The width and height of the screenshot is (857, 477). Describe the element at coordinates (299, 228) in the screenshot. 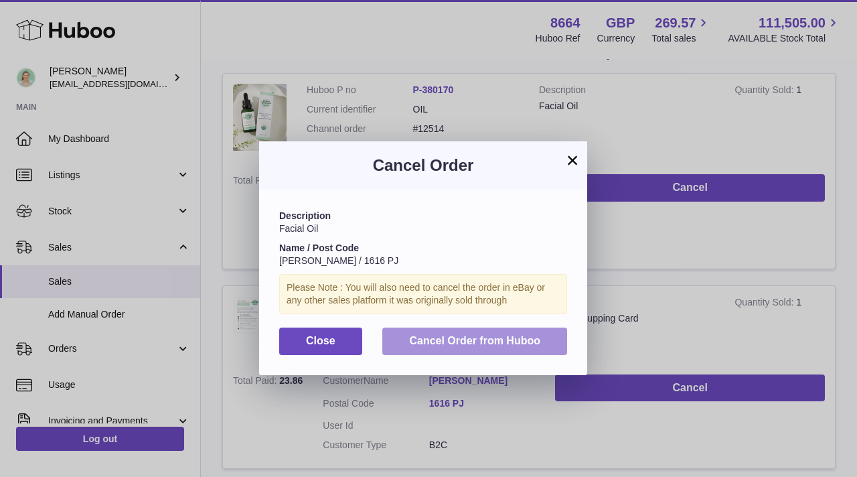

I see `span: Facial Oil` at that location.